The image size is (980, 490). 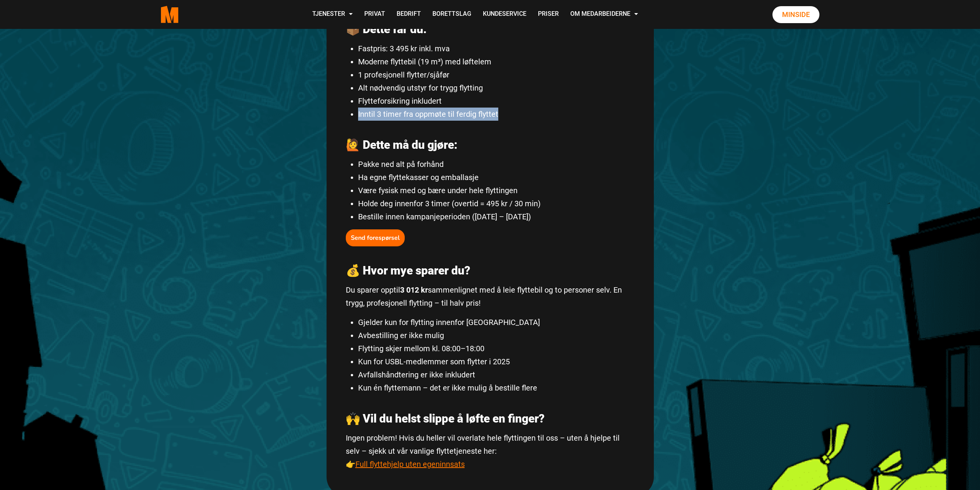 What do you see at coordinates (497, 48) in the screenshot?
I see `li: Fastpris: 3 495 kr inkl. mva` at bounding box center [497, 48].